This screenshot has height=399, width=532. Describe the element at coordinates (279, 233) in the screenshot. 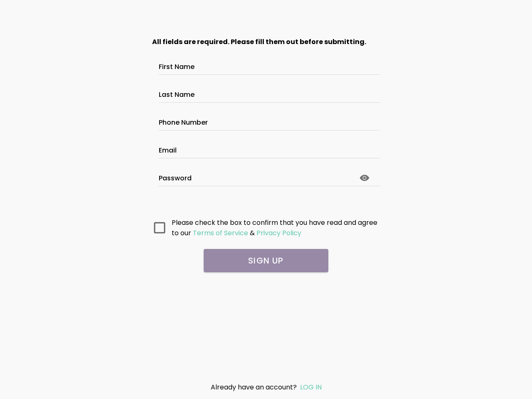

I see `ion-text: Privacy Policy` at that location.